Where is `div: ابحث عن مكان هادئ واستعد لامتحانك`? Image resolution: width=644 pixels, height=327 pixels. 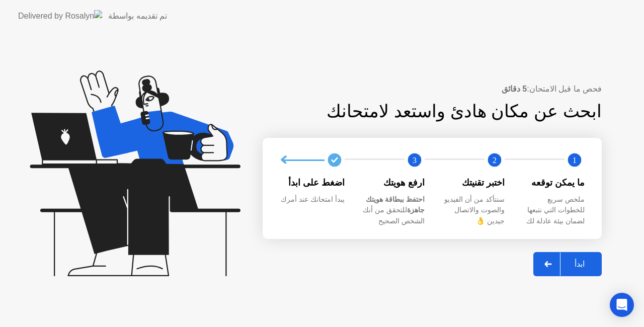
div: ابحث عن مكان هادئ واستعد لامتحانك is located at coordinates (432, 111).